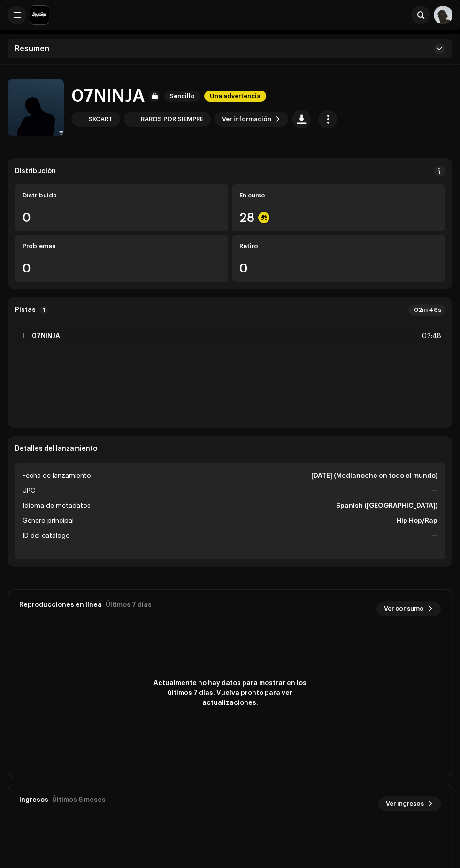 The width and height of the screenshot is (460, 868). What do you see at coordinates (131, 119) in the screenshot?
I see `img: 9ff846f5-ab7e-4b57-9d95-b44ae8b18234` at bounding box center [131, 119].